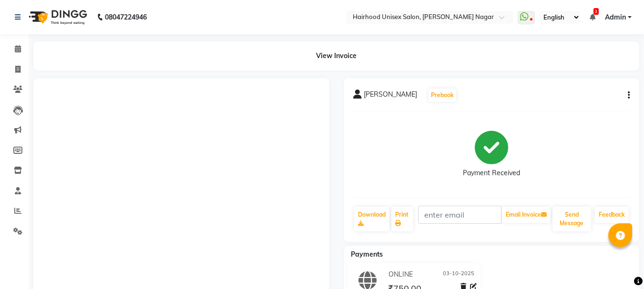 The image size is (644, 289). Describe the element at coordinates (366, 255) in the screenshot. I see `span: Payments` at that location.